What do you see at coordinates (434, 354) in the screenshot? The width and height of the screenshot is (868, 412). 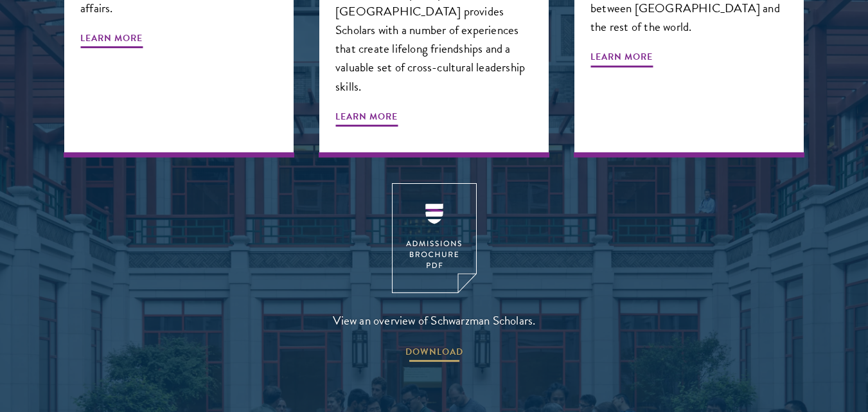 I see `span: DOWNLOAD` at bounding box center [434, 354].